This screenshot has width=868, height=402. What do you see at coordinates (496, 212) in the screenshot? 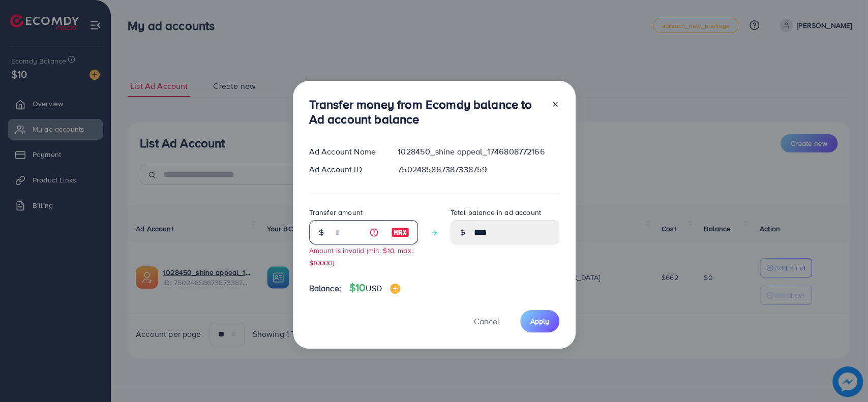
I see `label: Total balance in ad account` at bounding box center [496, 212].